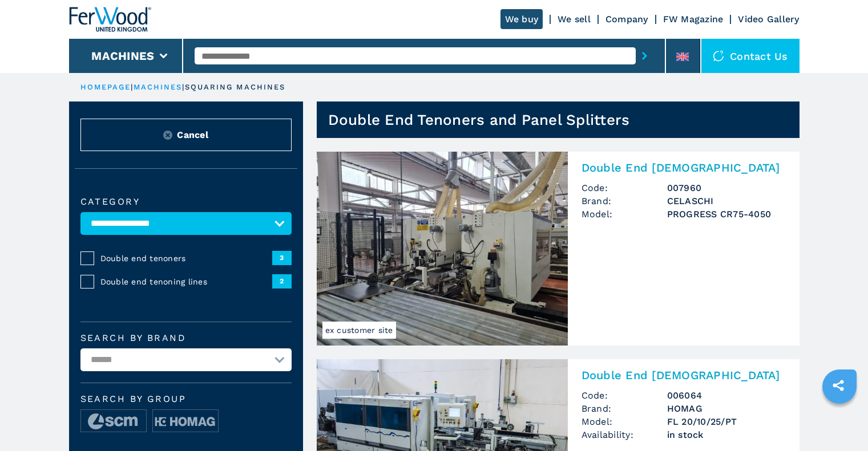 The height and width of the screenshot is (451, 868). Describe the element at coordinates (158, 87) in the screenshot. I see `a: machines` at that location.